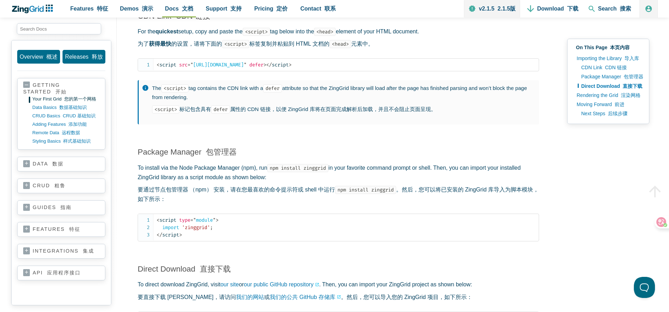 The height and width of the screenshot is (312, 669). I want to click on a: remote data 远程数据, so click(66, 133).